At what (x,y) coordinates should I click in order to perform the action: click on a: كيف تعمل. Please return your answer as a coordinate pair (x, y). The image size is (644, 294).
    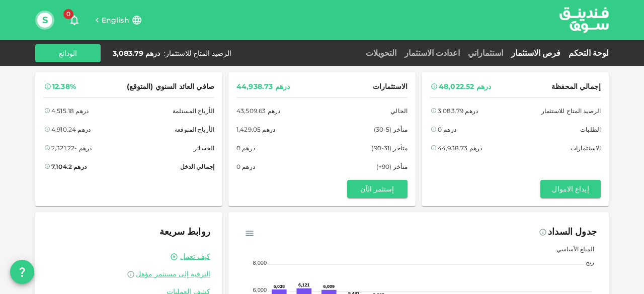
    Looking at the image, I should click on (195, 256).